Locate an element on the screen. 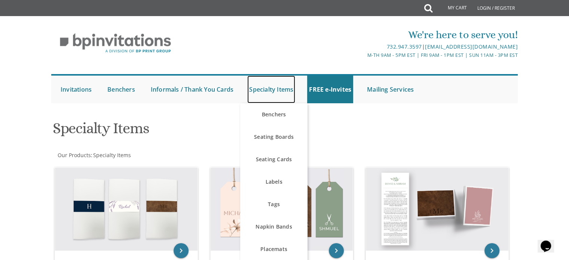 Image resolution: width=569 pixels, height=260 pixels. a: FREE e-Invites is located at coordinates (330, 89).